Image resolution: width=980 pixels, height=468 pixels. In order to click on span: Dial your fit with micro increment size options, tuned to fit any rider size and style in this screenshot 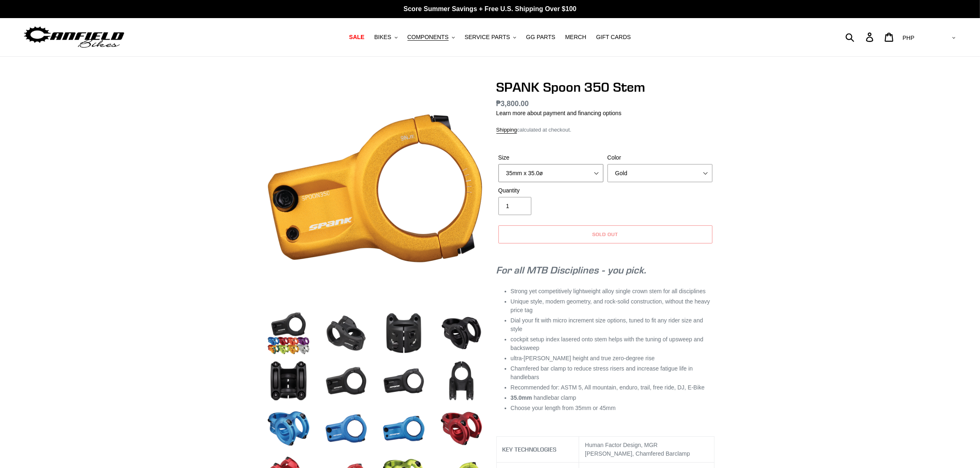, I will do `click(607, 325)`.